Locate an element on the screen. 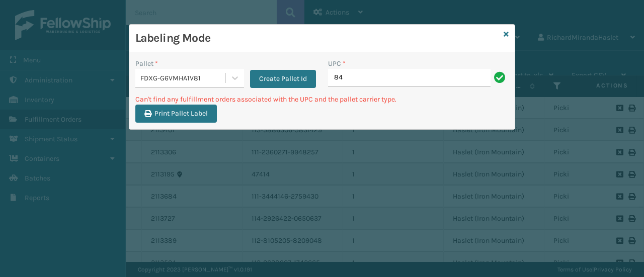  button: Print Pallet Label is located at coordinates (176, 114).